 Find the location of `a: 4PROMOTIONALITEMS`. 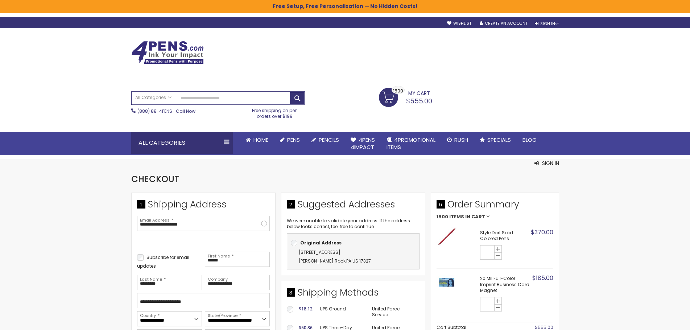

a: 4PROMOTIONALITEMS is located at coordinates (411, 144).